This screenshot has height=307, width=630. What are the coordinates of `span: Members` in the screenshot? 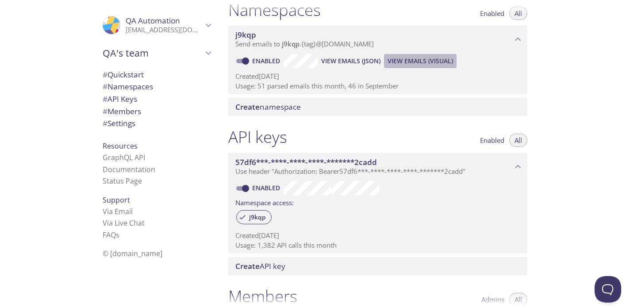 It's located at (122, 111).